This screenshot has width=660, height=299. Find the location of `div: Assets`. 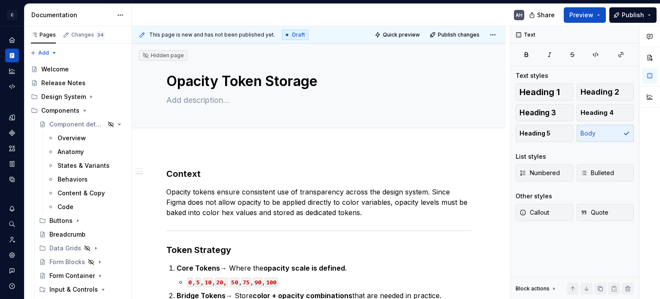

div: Assets is located at coordinates (12, 148).